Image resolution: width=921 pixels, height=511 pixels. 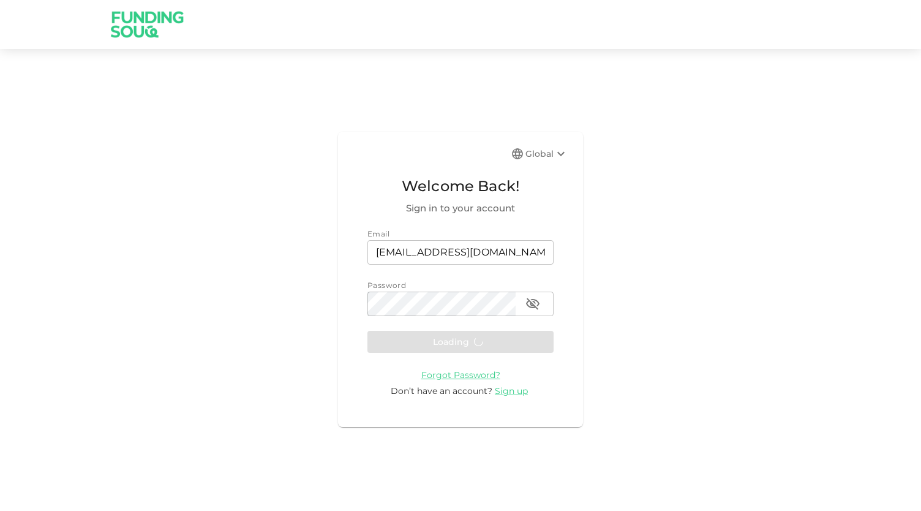 What do you see at coordinates (461, 252) in the screenshot?
I see `input: email` at bounding box center [461, 252].